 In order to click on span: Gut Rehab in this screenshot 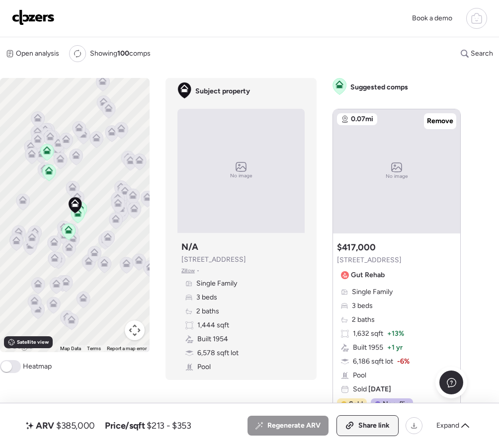, I will do `click(368, 275)`.